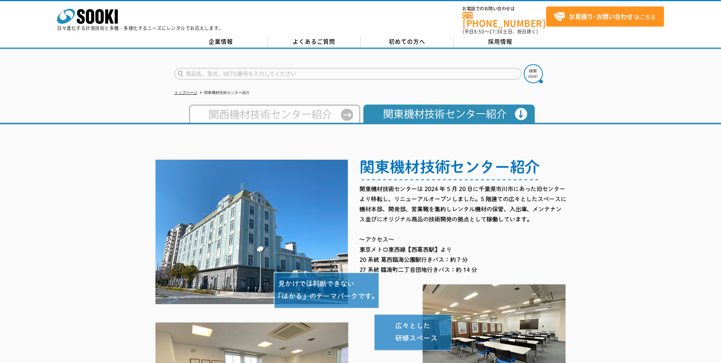 The image size is (721, 363). Describe the element at coordinates (504, 9) in the screenshot. I see `span: お電話でのお問い合わせは` at that location.